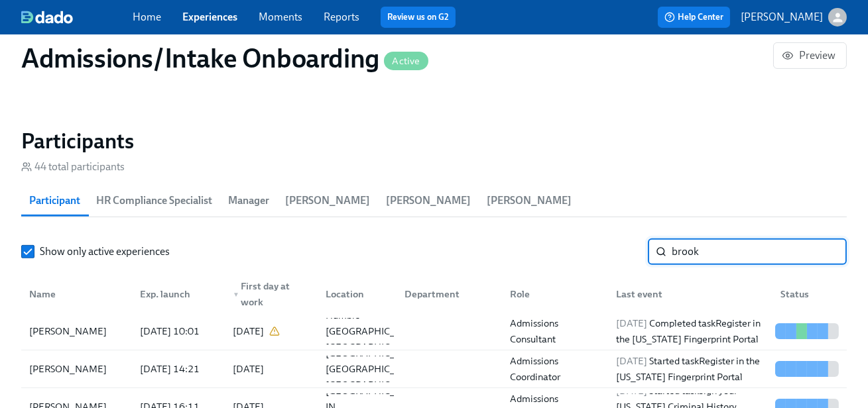  Describe the element at coordinates (271, 295) in the screenshot. I see `div: First day at work` at that location.